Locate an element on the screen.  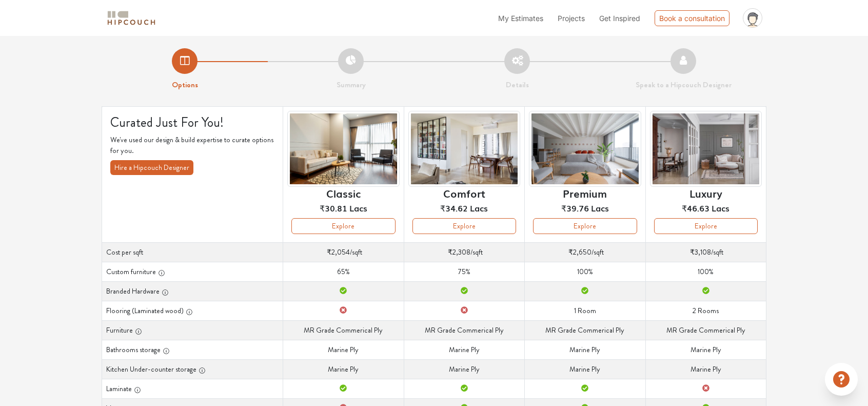
strong: Details is located at coordinates (517, 85).